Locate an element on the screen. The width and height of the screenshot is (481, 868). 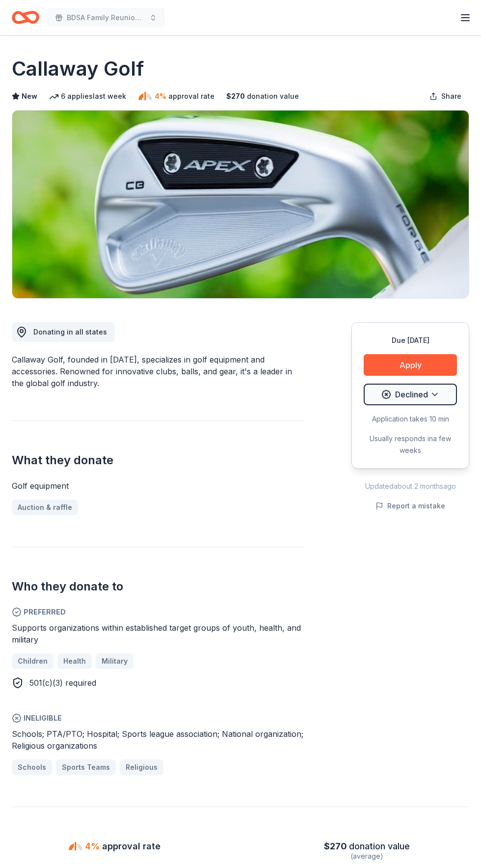
h2: What they donate is located at coordinates (158, 461).